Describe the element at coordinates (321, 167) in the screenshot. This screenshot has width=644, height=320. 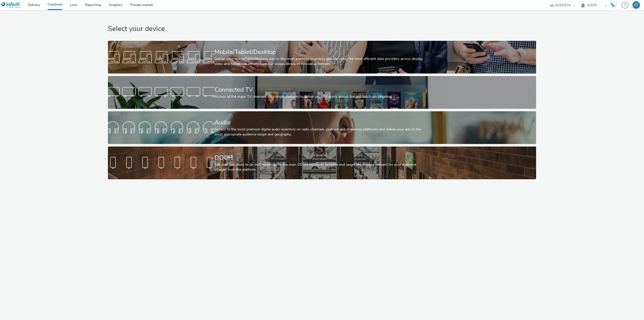
I see `div: Get your ads ready to go out! Advertise on the main DOOH networks available and target the screen...` at that location.